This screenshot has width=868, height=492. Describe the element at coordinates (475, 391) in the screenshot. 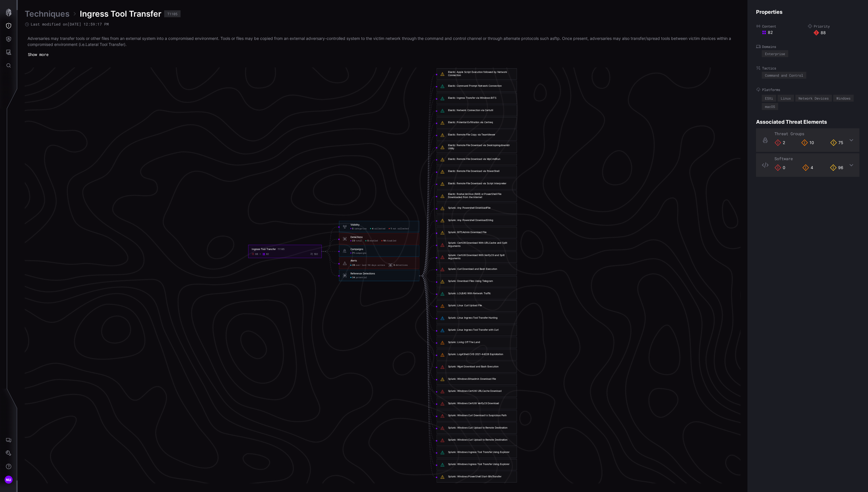

I see `div: Splunk: Windows CertUtil URLCache Download` at that location.